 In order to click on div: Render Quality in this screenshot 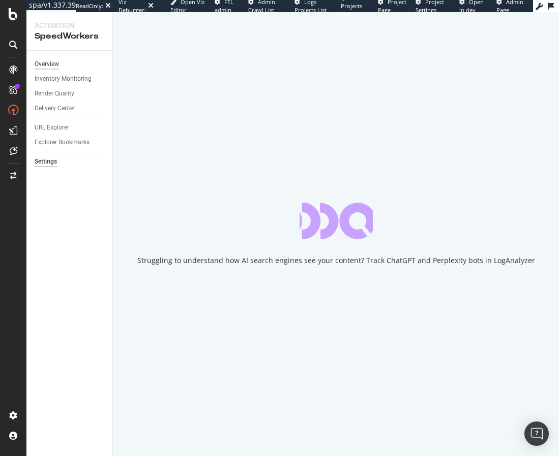, I will do `click(54, 94)`.